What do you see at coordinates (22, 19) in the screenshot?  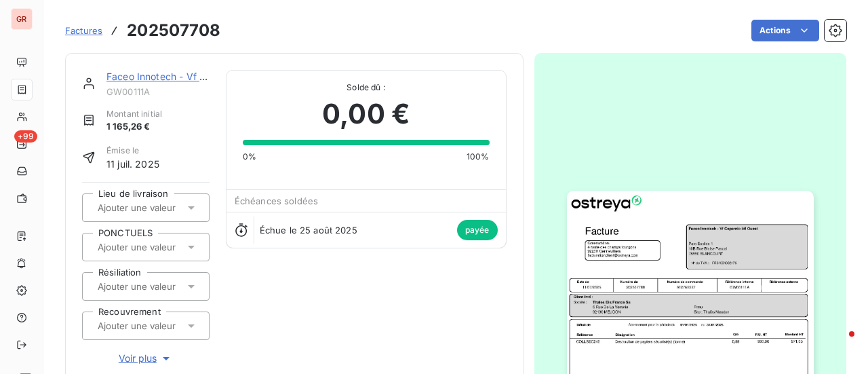 I see `div: GR` at bounding box center [22, 19].